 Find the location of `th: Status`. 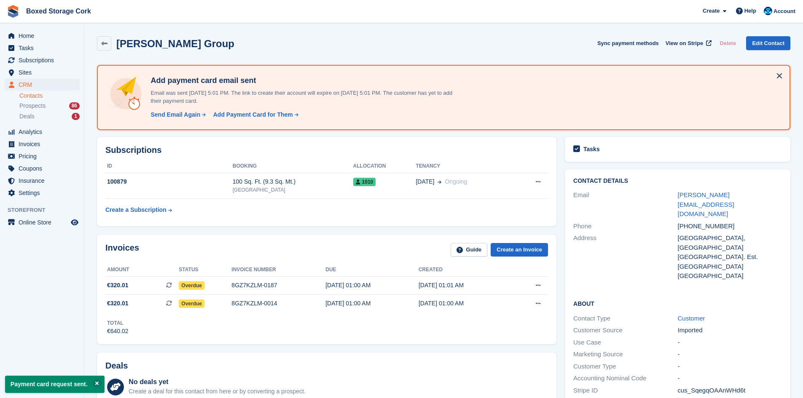

th: Status is located at coordinates (205, 270).